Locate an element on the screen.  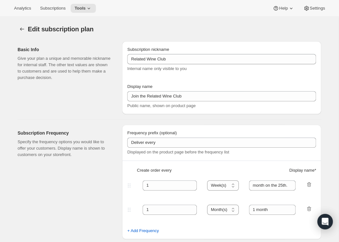
button: + Add Frequency is located at coordinates (143, 231).